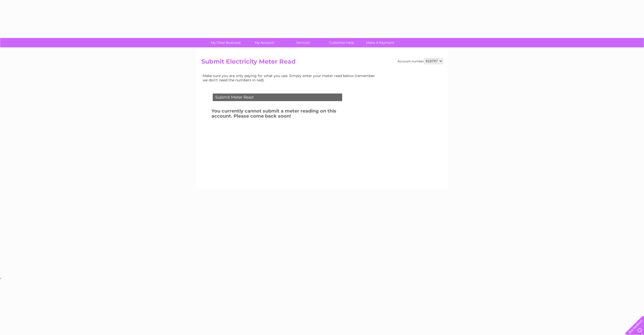 The height and width of the screenshot is (335, 644). I want to click on div: Account number, so click(420, 61).